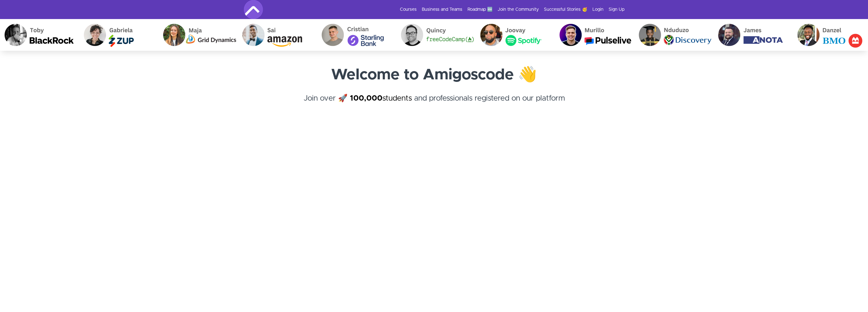 The width and height of the screenshot is (868, 312). I want to click on img: James, so click(753, 35).